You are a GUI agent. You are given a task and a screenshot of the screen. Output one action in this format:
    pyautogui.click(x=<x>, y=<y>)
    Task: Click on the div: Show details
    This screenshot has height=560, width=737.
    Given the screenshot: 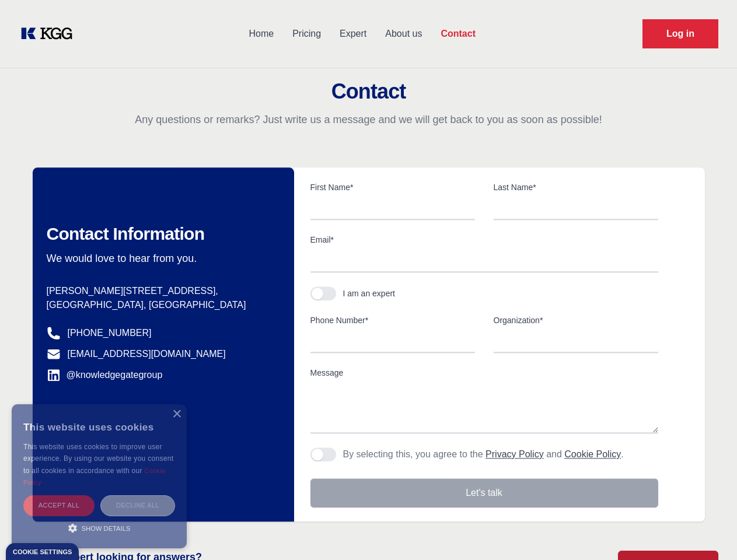 What is the action you would take?
    pyautogui.click(x=100, y=528)
    